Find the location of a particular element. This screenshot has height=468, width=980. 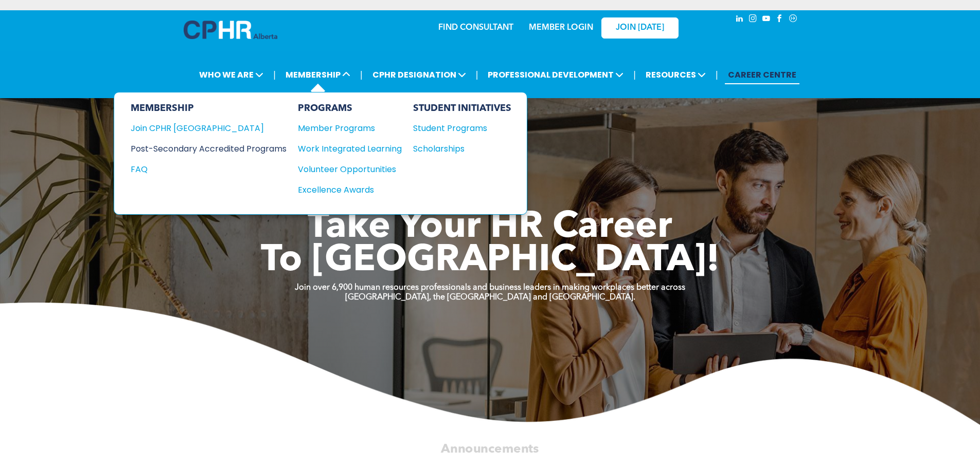

a: linkedin is located at coordinates (740, 19).